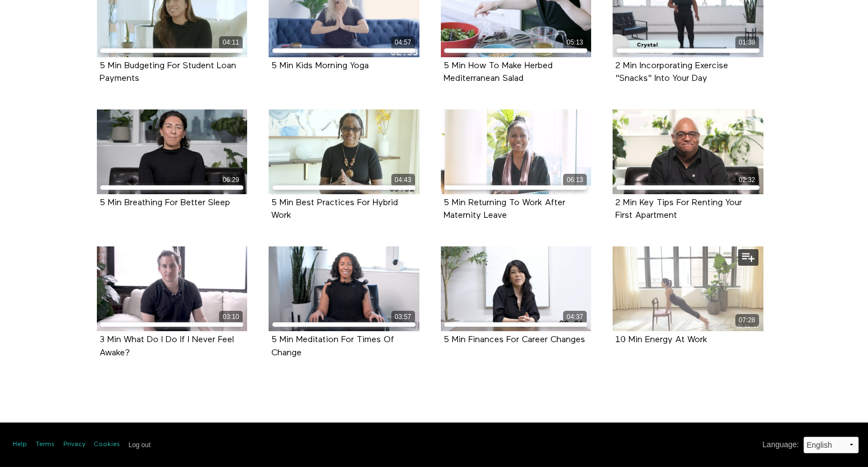 The width and height of the screenshot is (868, 467). What do you see at coordinates (661, 339) in the screenshot?
I see `a: 10 Min Energy At Work` at bounding box center [661, 339].